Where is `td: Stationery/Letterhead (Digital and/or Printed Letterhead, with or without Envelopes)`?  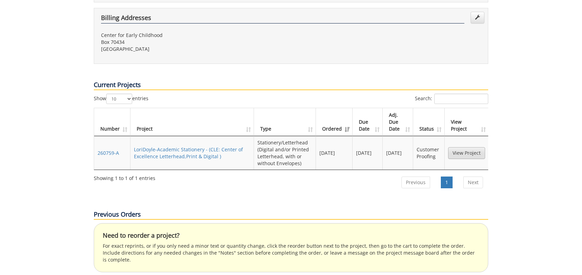
td: Stationery/Letterhead (Digital and/or Printed Letterhead, with or without Envelopes) is located at coordinates (285, 153).